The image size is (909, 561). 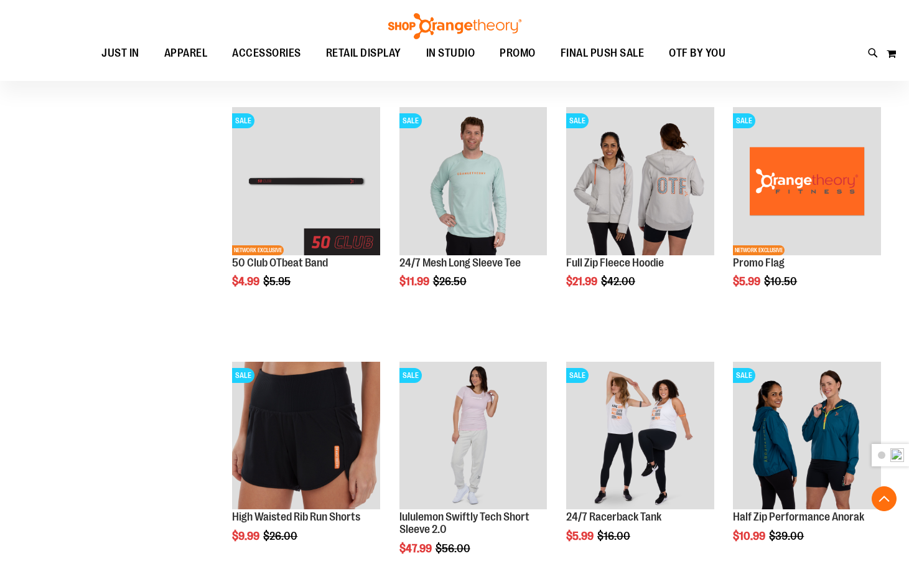 What do you see at coordinates (602, 53) in the screenshot?
I see `a: FINAL PUSH SALE` at bounding box center [602, 53].